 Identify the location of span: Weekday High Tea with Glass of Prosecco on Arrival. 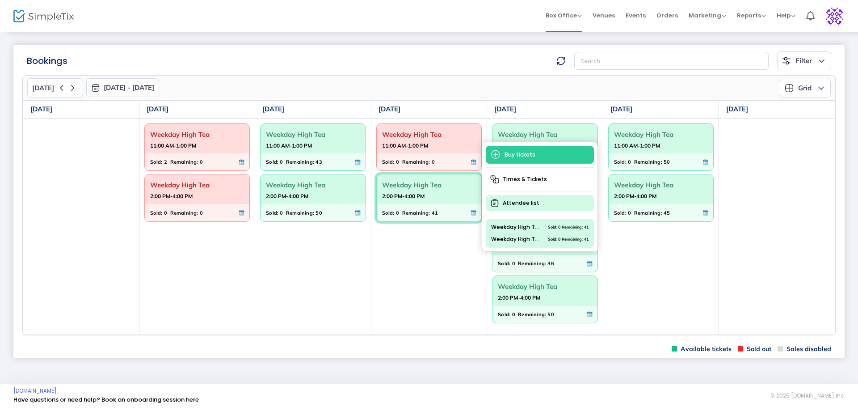
(516, 239).